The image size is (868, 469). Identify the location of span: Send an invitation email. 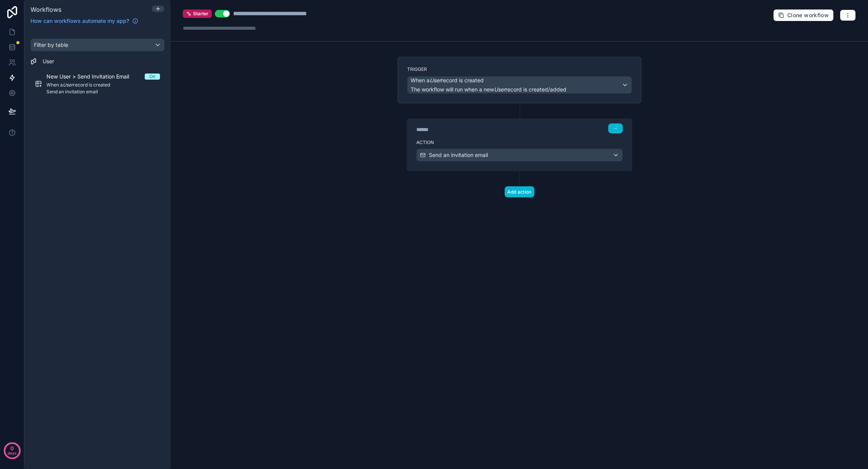
(458, 155).